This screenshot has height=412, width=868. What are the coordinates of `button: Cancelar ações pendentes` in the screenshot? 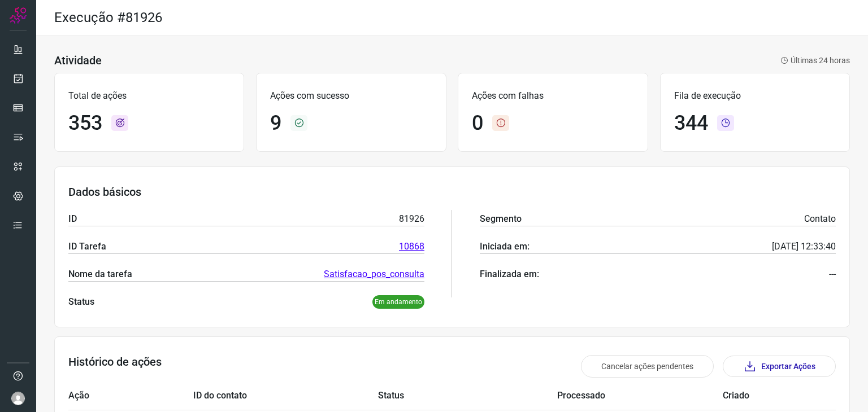 It's located at (647, 366).